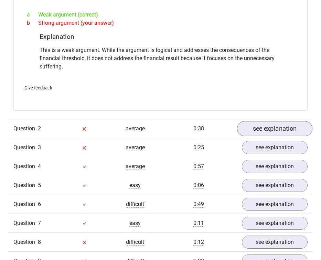 The image size is (321, 260). Describe the element at coordinates (198, 129) in the screenshot. I see `span: 0:38` at that location.